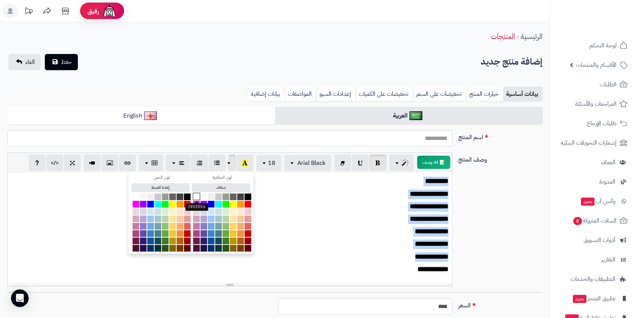 The height and width of the screenshot is (318, 636). What do you see at coordinates (30, 62) in the screenshot?
I see `span: الغاء` at bounding box center [30, 62].